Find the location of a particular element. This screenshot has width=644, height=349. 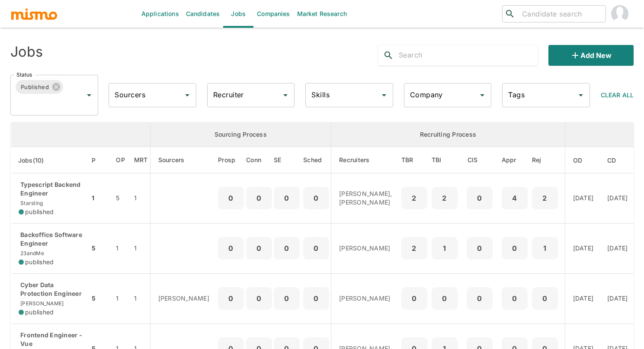

p: Cyber Data Protection Engineer is located at coordinates (51, 289).